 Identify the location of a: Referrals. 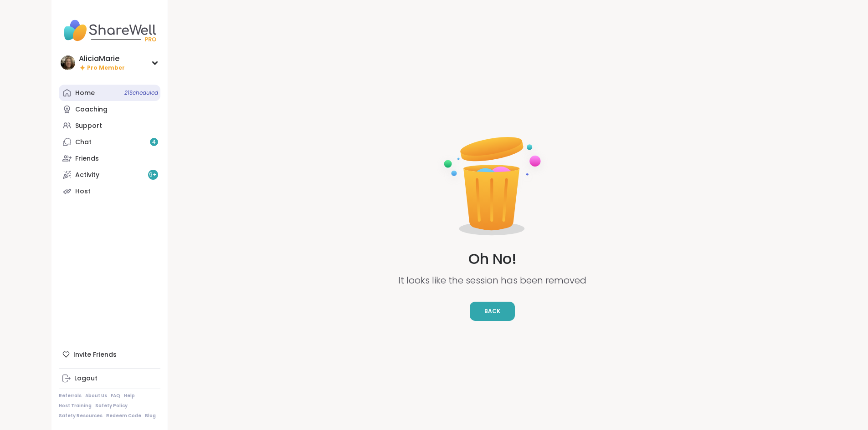
(70, 396).